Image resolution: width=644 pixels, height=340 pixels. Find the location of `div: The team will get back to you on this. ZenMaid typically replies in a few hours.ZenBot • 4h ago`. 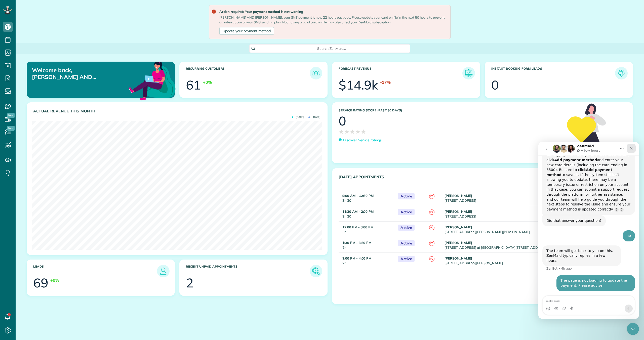

div: The team will get back to you on this. ZenMaid typically replies in a few hours.ZenBot • 4h ago is located at coordinates (43, 114).